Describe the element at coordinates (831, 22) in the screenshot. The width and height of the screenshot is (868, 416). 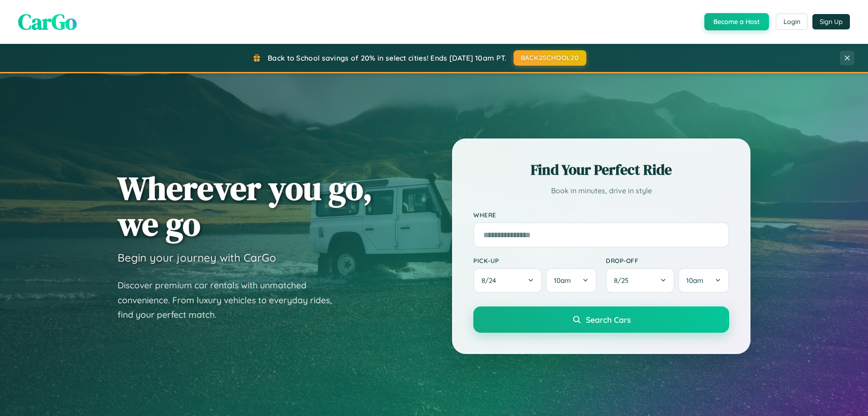
I see `button: Sign Up` at that location.